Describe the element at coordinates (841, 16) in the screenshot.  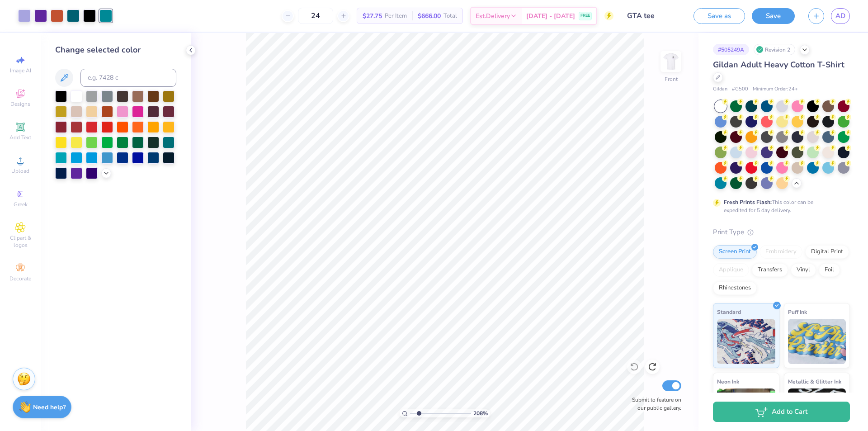
I see `span: AD` at that location.